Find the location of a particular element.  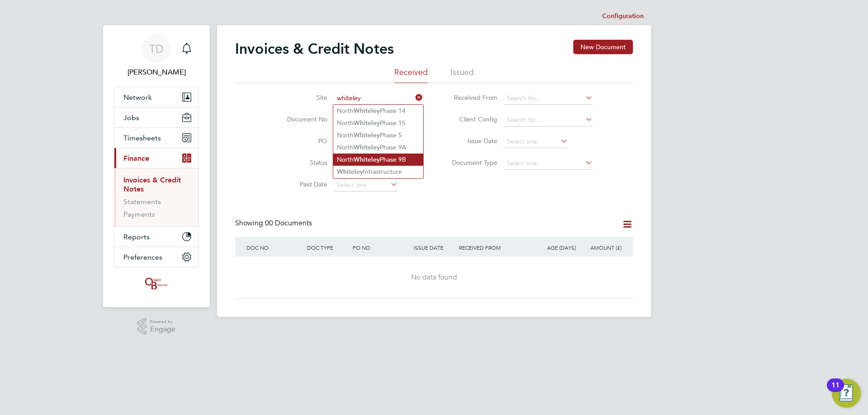

label: Client Config is located at coordinates (471, 119).